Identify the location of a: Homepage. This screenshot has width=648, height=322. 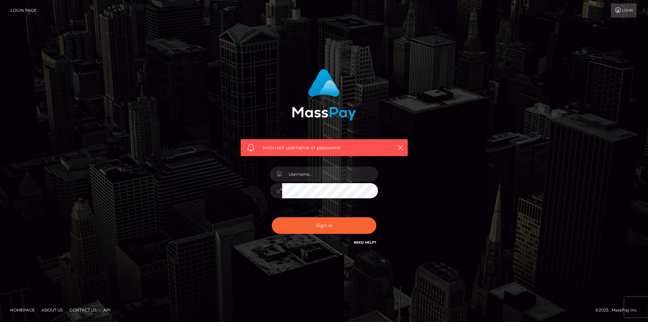
(22, 309).